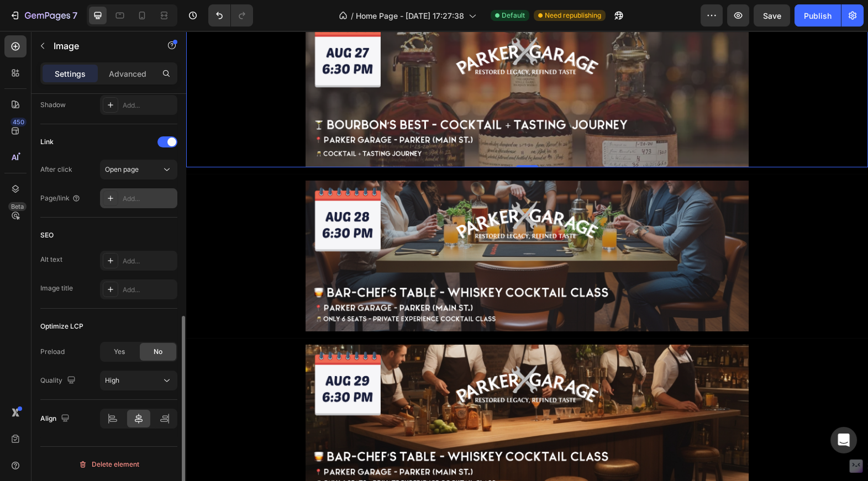 Image resolution: width=868 pixels, height=481 pixels. What do you see at coordinates (70, 73) in the screenshot?
I see `p: Settings` at bounding box center [70, 73].